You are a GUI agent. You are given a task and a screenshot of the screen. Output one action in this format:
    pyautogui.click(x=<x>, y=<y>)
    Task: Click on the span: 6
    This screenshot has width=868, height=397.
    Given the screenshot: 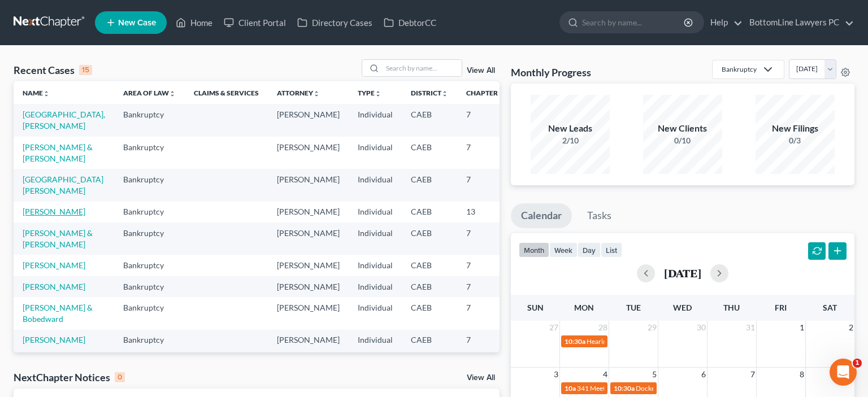 What is the action you would take?
    pyautogui.click(x=703, y=374)
    